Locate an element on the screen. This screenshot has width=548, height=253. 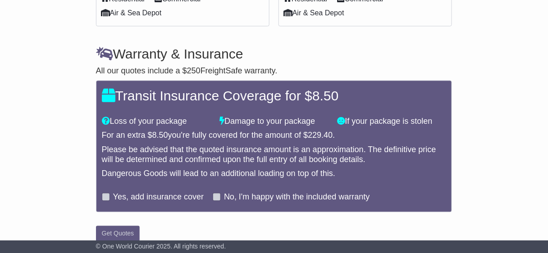
div: Loss of your package is located at coordinates (157, 122).